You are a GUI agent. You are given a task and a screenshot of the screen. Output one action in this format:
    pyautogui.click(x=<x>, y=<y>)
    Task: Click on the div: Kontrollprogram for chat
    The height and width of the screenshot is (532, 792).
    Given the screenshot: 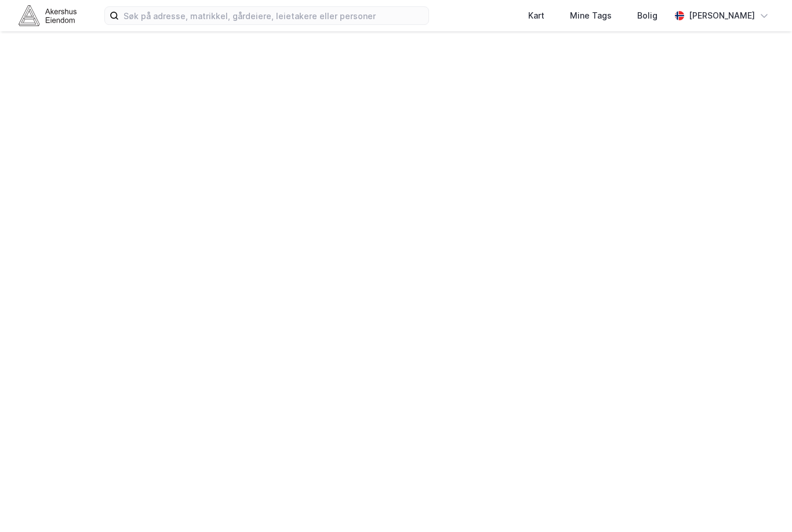 What is the action you would take?
    pyautogui.click(x=763, y=504)
    